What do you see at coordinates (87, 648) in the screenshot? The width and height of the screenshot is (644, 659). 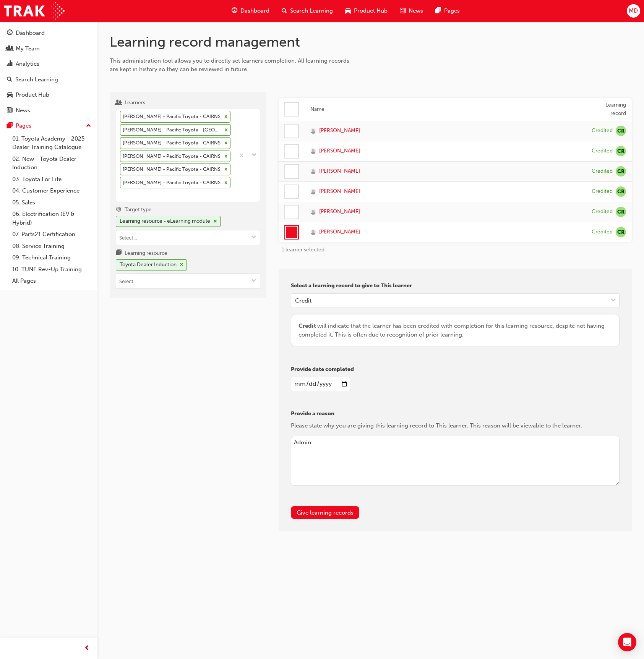 I see `span: prev-icon` at bounding box center [87, 648].